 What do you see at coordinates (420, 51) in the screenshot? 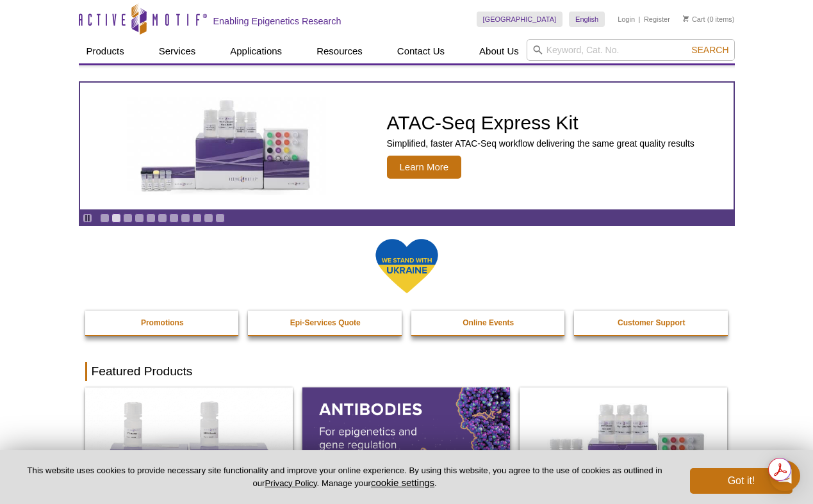
I see `a: Contact Us` at bounding box center [420, 51].